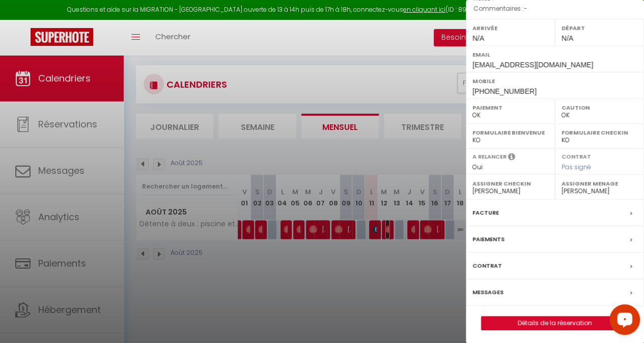 Image resolution: width=644 pixels, height=343 pixels. What do you see at coordinates (510, 183) in the screenshot?
I see `label: Assigner Checkin` at bounding box center [510, 183].